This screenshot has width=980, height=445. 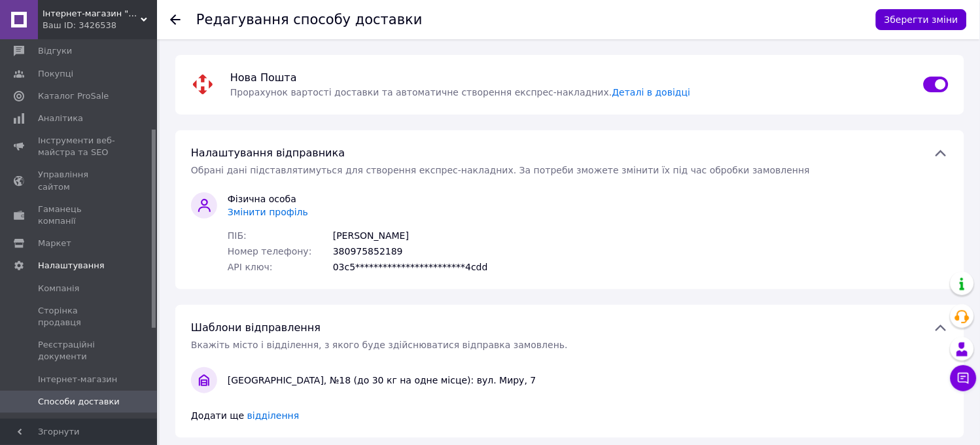 What do you see at coordinates (379, 344) in the screenshot?
I see `span: Вкажіть місто і відділення, з якого буде здійснюватися відправка замовлень.` at bounding box center [379, 344].